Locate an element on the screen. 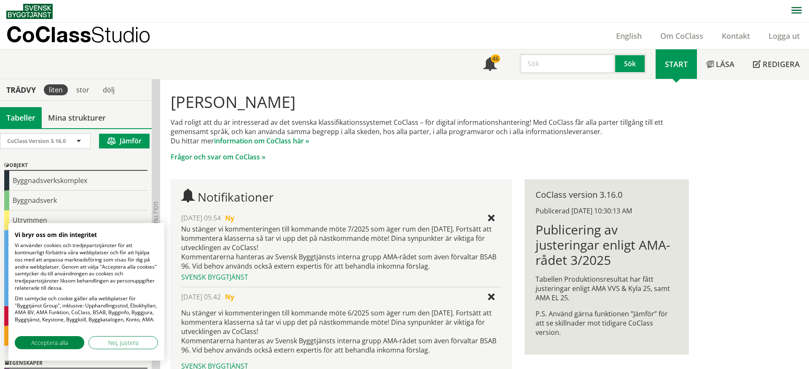  div: Komponenter is located at coordinates (76, 296).